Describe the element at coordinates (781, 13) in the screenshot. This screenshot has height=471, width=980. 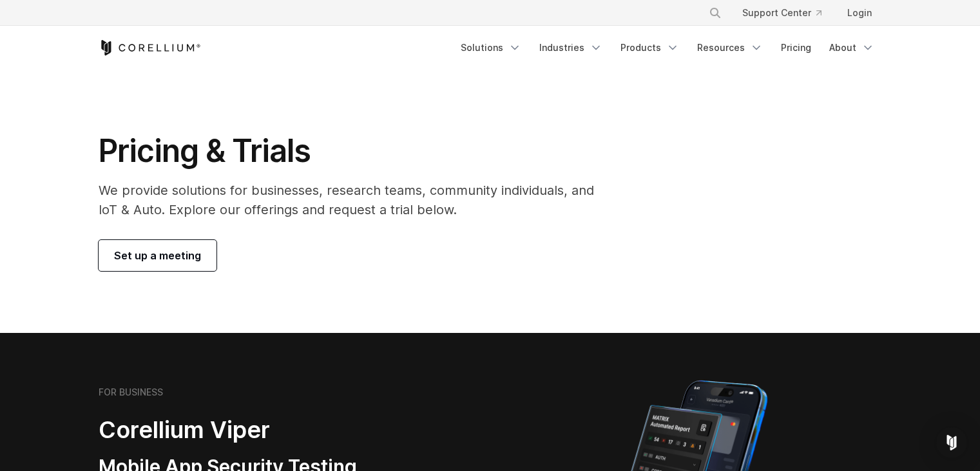
I see `a: Support Center` at that location.